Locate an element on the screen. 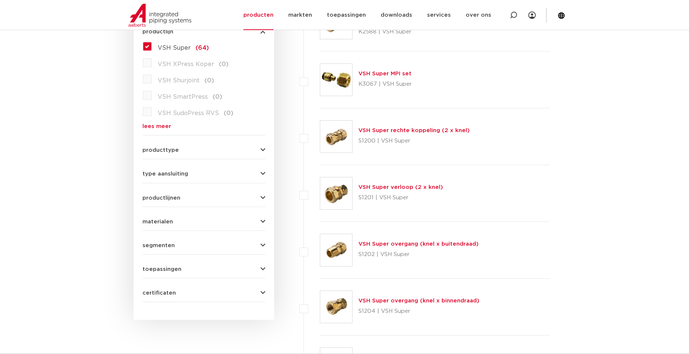  span: materialen is located at coordinates (158, 222).